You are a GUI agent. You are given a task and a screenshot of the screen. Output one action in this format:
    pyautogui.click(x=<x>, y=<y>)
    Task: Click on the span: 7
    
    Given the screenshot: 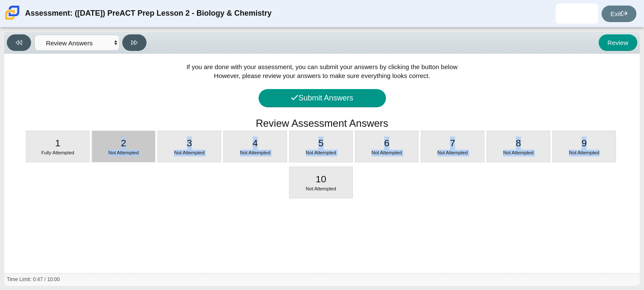 What is the action you would take?
    pyautogui.click(x=452, y=143)
    